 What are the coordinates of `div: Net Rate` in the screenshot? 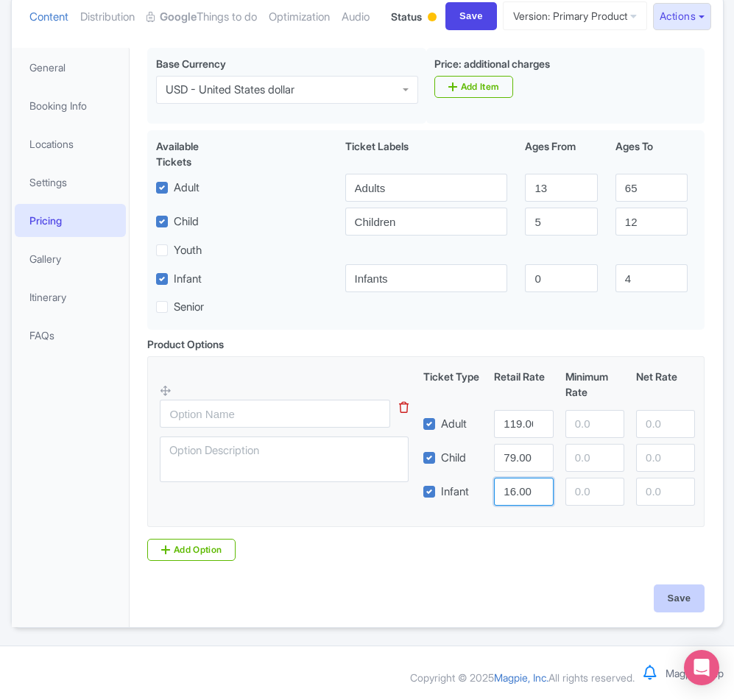 It's located at (666, 385).